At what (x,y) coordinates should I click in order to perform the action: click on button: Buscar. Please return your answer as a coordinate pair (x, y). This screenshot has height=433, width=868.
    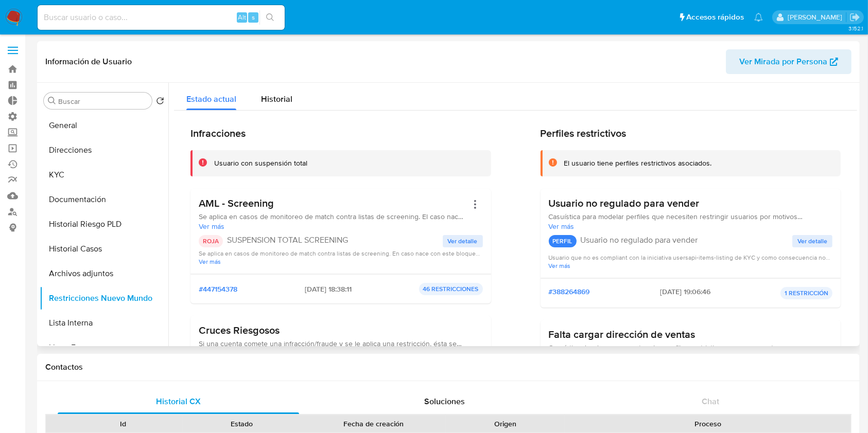
    Looking at the image, I should click on (52, 101).